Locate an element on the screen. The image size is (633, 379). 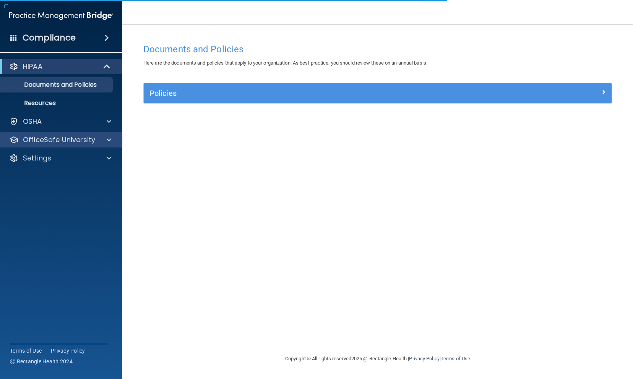
p: HIPAA is located at coordinates (32, 66).